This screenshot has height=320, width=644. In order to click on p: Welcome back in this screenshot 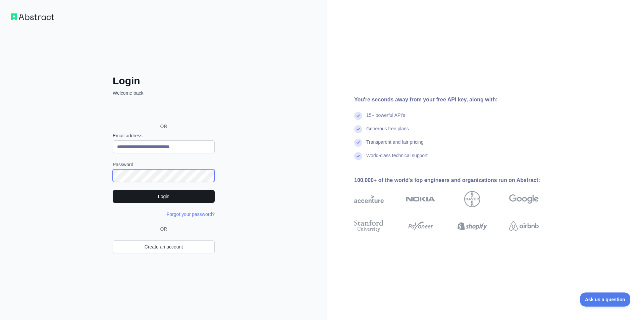, I will do `click(164, 93)`.